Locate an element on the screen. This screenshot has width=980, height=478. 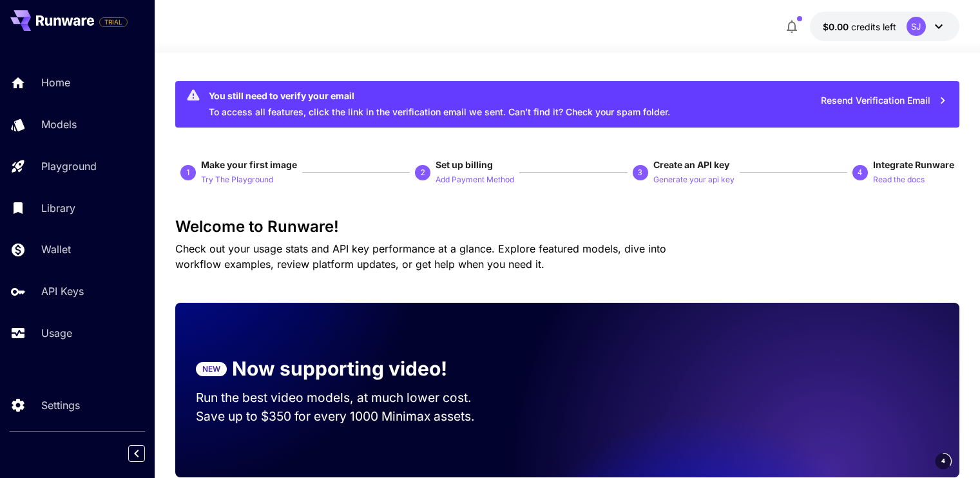
span: Set up billing is located at coordinates (464, 164).